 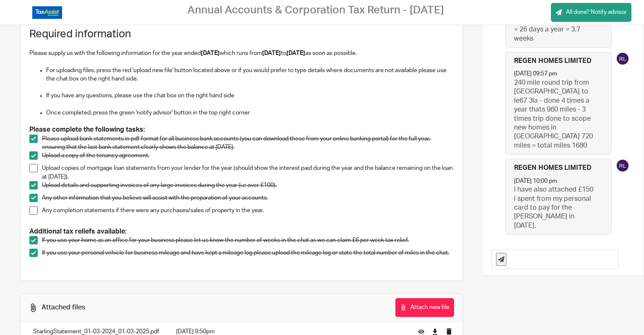 What do you see at coordinates (425, 307) in the screenshot?
I see `button: Attach new file` at bounding box center [425, 307].